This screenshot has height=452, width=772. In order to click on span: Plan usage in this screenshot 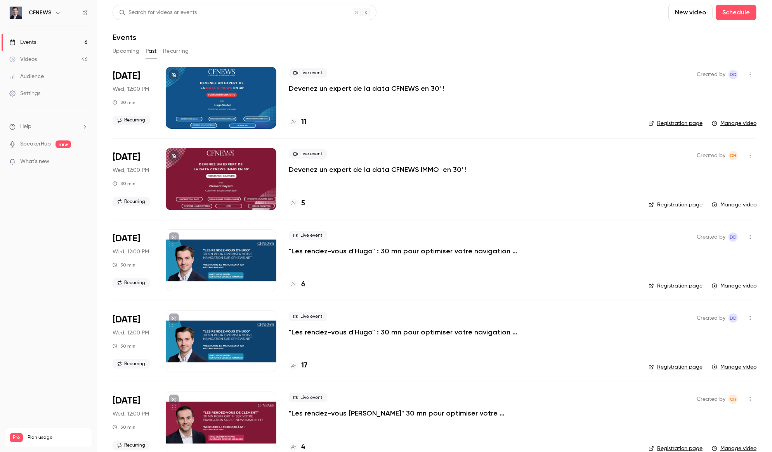, I will do `click(57, 438)`.